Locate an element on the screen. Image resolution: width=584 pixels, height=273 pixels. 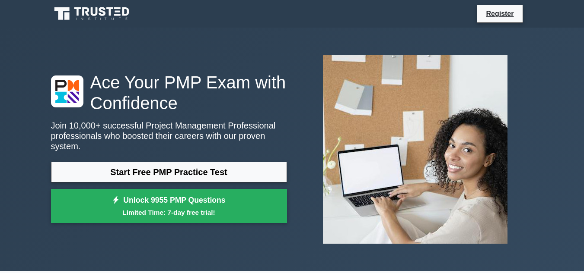
a: Unlock 9955 PMP QuestionsLimited Time: 7-day free trial! is located at coordinates (169, 207).